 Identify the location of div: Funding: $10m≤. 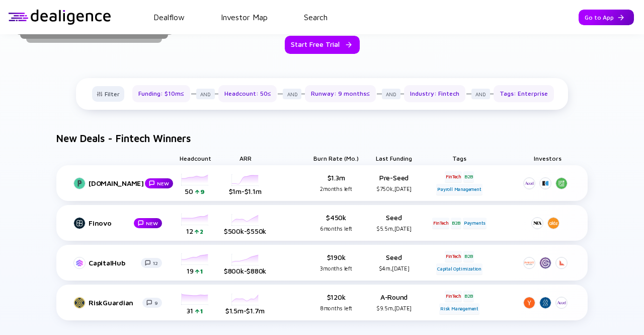
(161, 94).